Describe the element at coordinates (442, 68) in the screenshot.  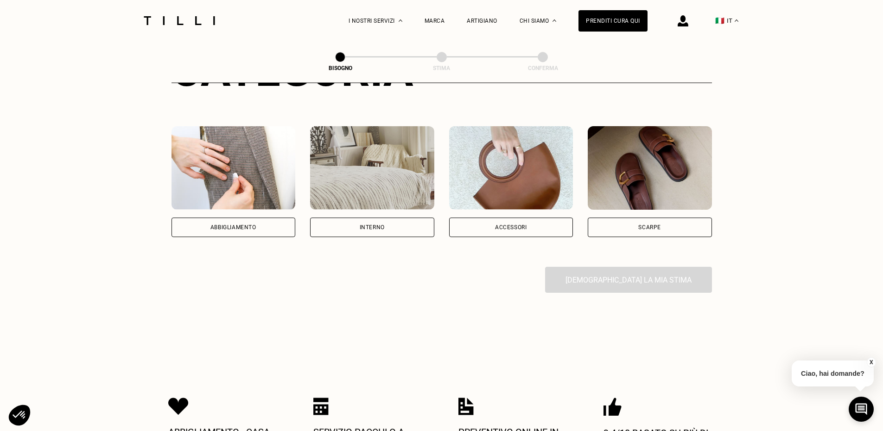
I see `div: Stima` at that location.